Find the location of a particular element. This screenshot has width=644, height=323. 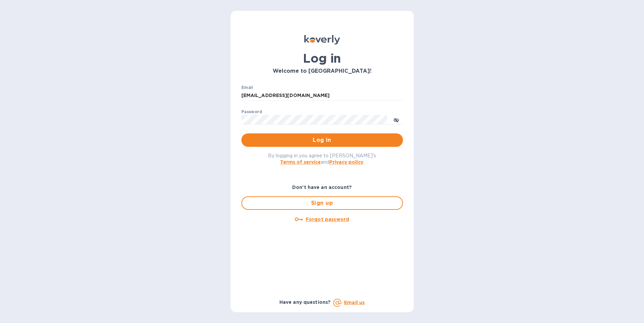

b: Privacy policy is located at coordinates (346, 162).